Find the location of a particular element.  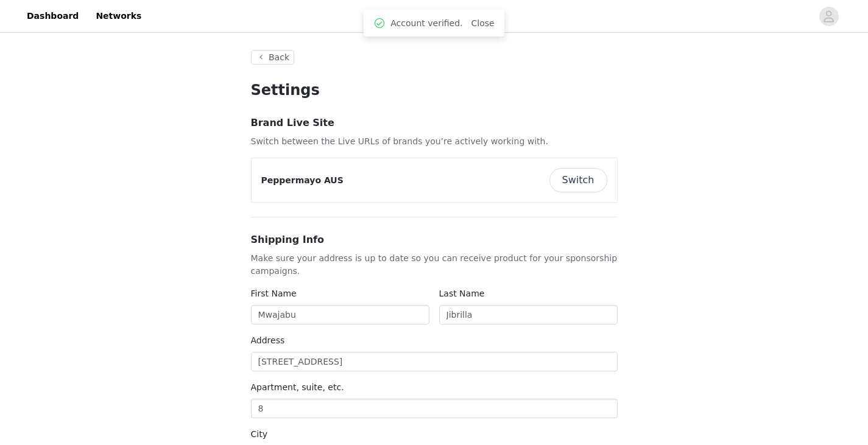

label: Address is located at coordinates (268, 341).